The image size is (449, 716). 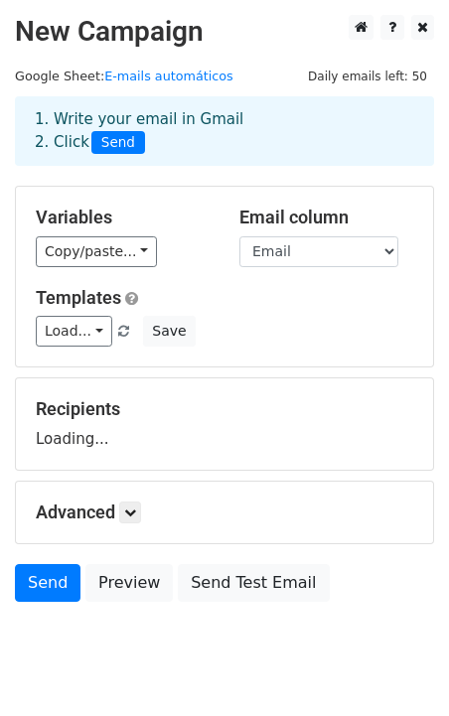 What do you see at coordinates (78, 297) in the screenshot?
I see `a: Templates` at bounding box center [78, 297].